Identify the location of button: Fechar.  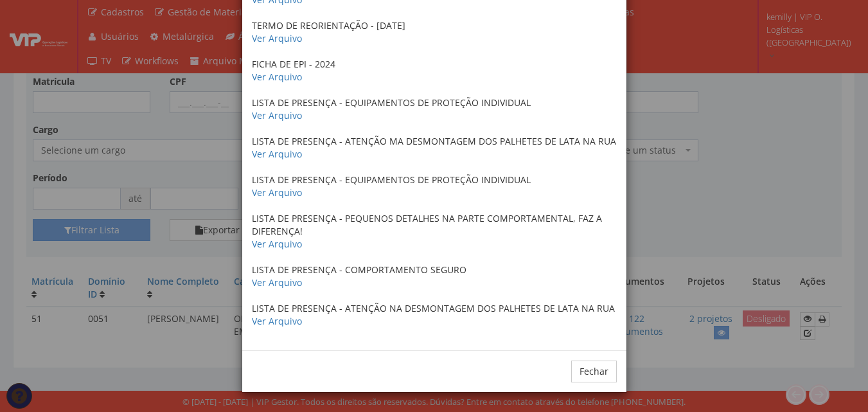
(594, 371).